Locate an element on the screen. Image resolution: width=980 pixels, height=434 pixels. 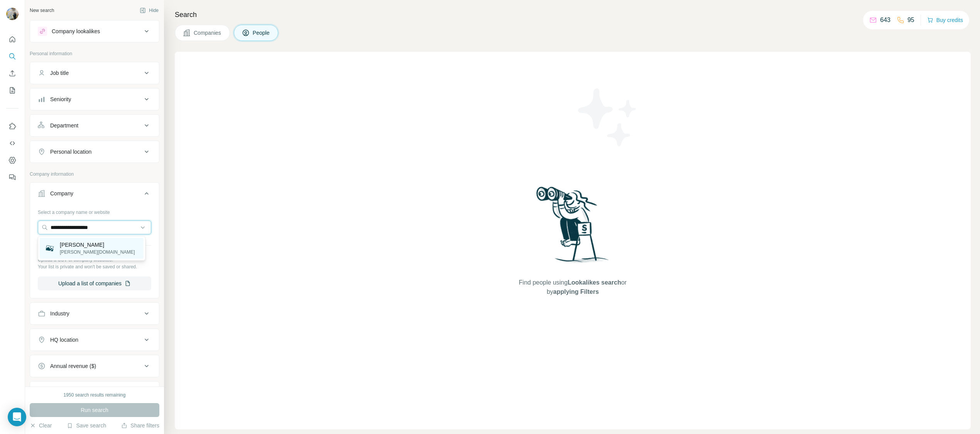
button: Company lookalikes is located at coordinates (95, 32).